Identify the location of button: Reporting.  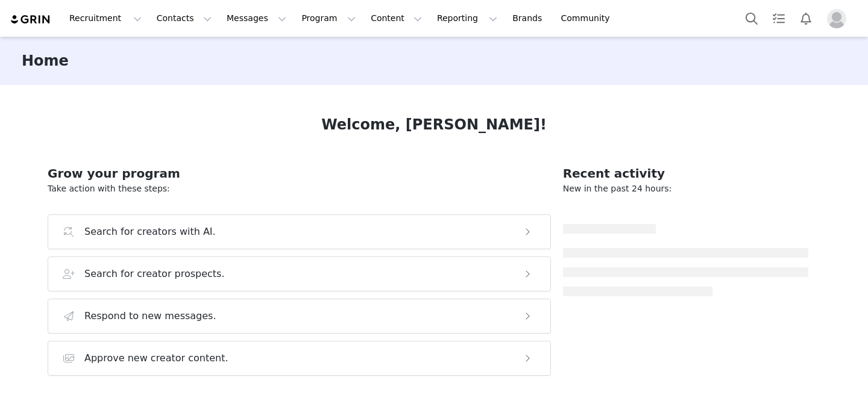
(467, 18).